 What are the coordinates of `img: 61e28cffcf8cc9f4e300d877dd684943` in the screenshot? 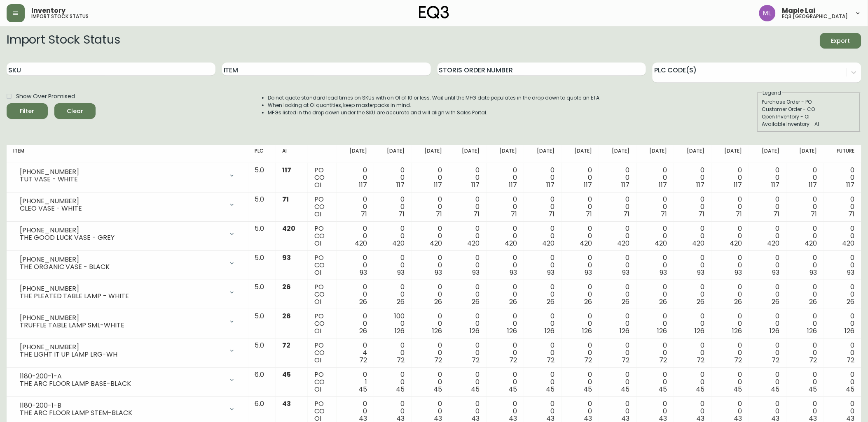 It's located at (767, 13).